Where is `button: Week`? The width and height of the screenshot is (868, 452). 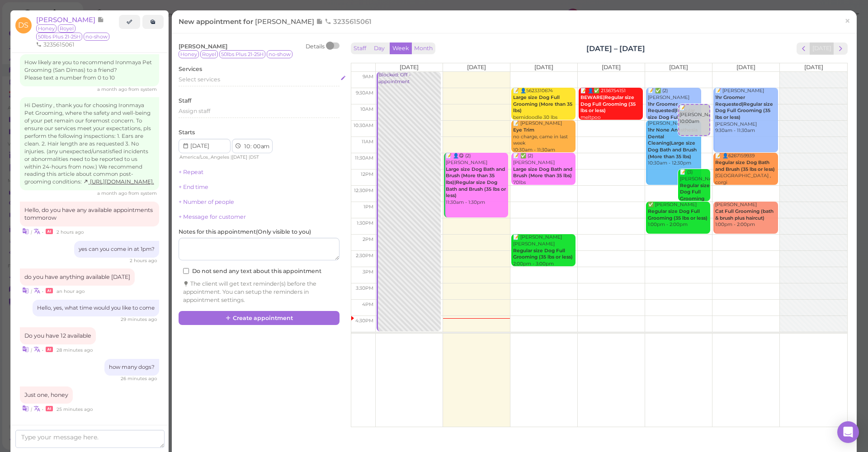
button: Week is located at coordinates (401, 48).